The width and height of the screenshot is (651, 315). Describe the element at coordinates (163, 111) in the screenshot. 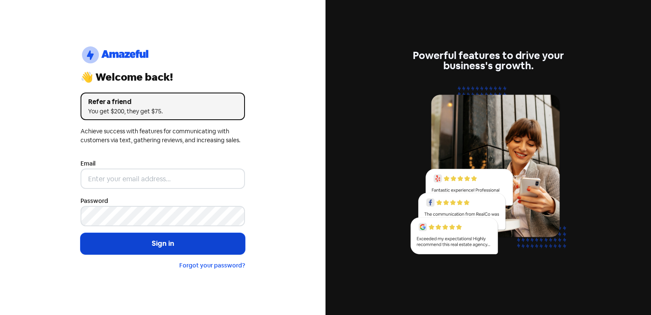

I see `div: You get $200, they get $75.` at that location.